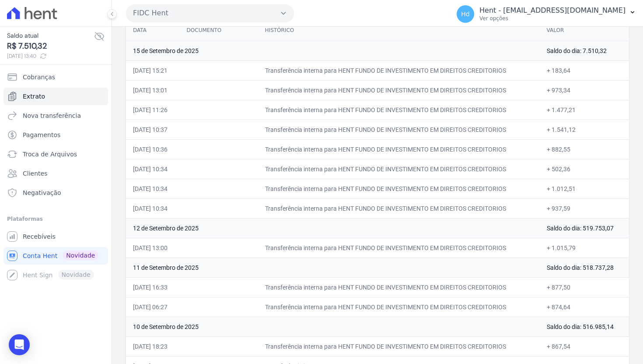 This screenshot has width=643, height=364. Describe the element at coordinates (585, 148) in the screenshot. I see `td: + 882,55` at that location.